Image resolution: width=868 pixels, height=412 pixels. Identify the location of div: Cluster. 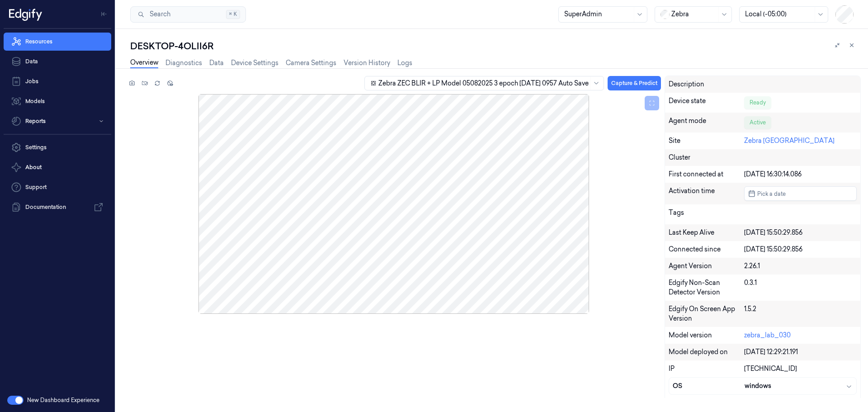
(763, 158).